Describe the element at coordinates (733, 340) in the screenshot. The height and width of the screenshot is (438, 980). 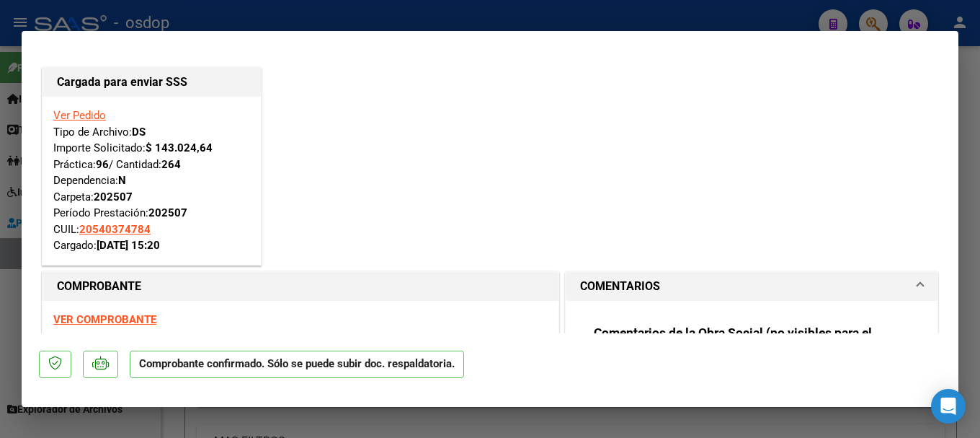
I see `strong: Comentarios de la Obra Social (no visibles para el prestador):` at that location.